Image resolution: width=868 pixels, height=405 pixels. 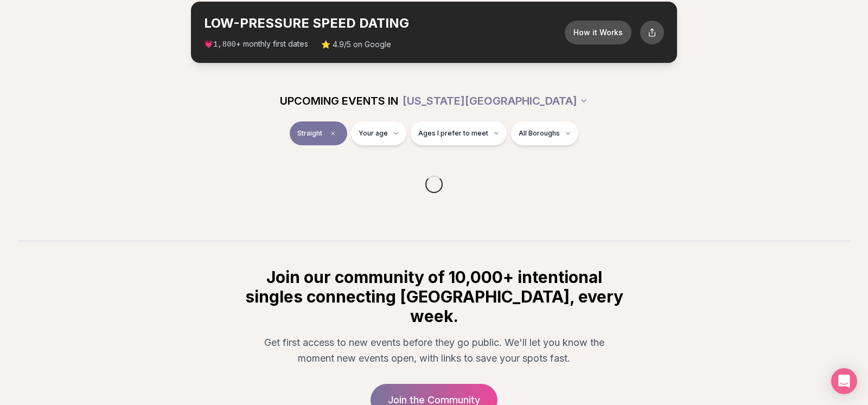 I want to click on div: Open Intercom Messenger, so click(x=844, y=381).